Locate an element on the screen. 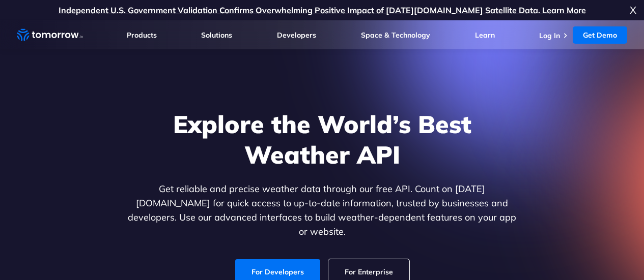  a: Space & Technology is located at coordinates (395, 35).